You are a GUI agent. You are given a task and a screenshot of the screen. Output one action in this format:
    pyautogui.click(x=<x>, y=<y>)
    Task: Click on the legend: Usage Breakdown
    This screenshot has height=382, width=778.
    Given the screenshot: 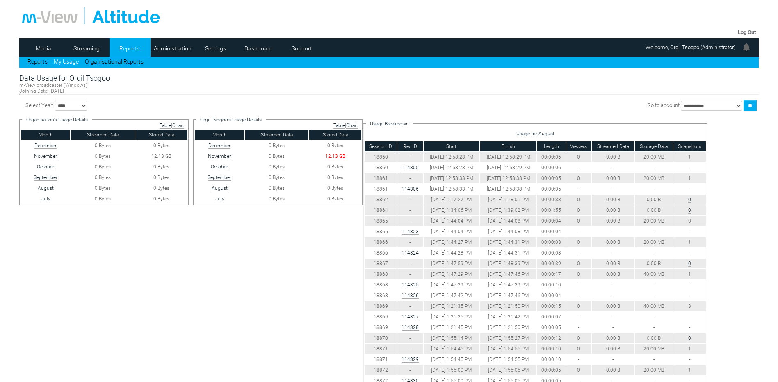 What is the action you would take?
    pyautogui.click(x=389, y=124)
    